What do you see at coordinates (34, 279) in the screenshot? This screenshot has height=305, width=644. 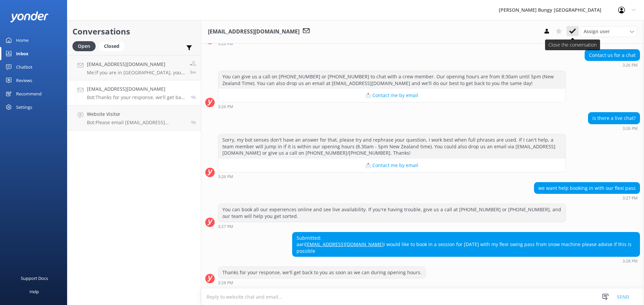 I see `div: Support Docs` at bounding box center [34, 279].